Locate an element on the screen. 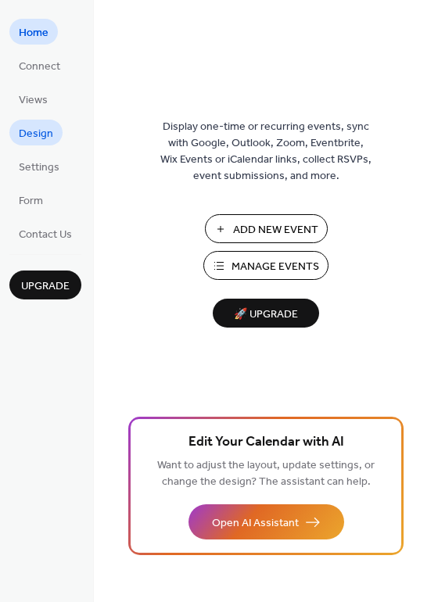  a: Views is located at coordinates (33, 98).